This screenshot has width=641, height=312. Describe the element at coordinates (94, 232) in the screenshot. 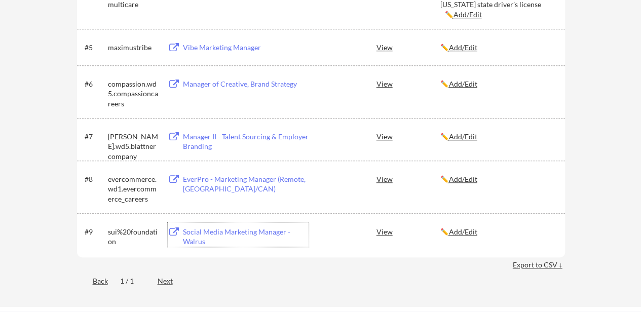

I see `div: #9` at that location.